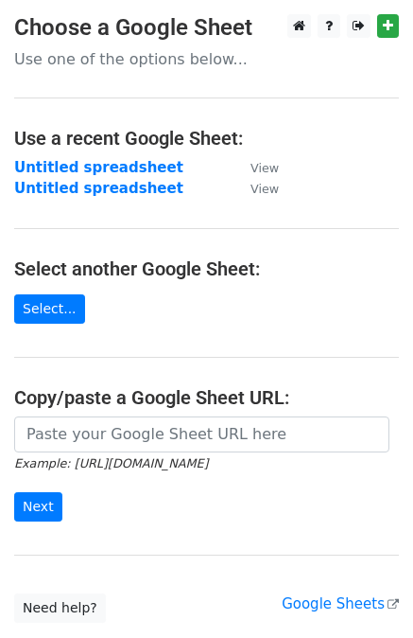 The width and height of the screenshot is (413, 638). I want to click on p: Use one of the options below..., so click(206, 59).